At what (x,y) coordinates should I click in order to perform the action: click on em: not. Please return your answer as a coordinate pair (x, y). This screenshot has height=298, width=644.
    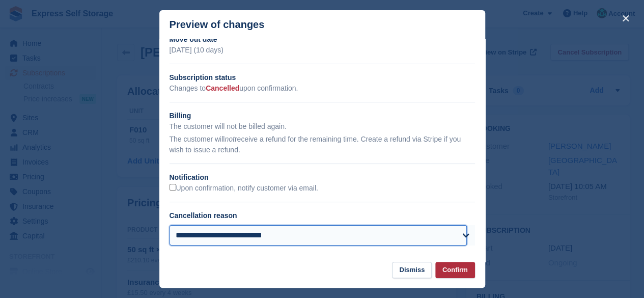
    Looking at the image, I should click on (229, 139).